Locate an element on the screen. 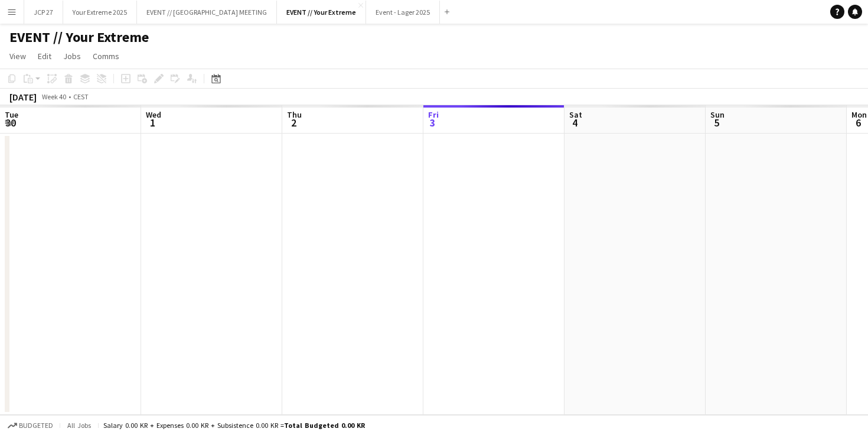  a: Edit is located at coordinates (45, 56).